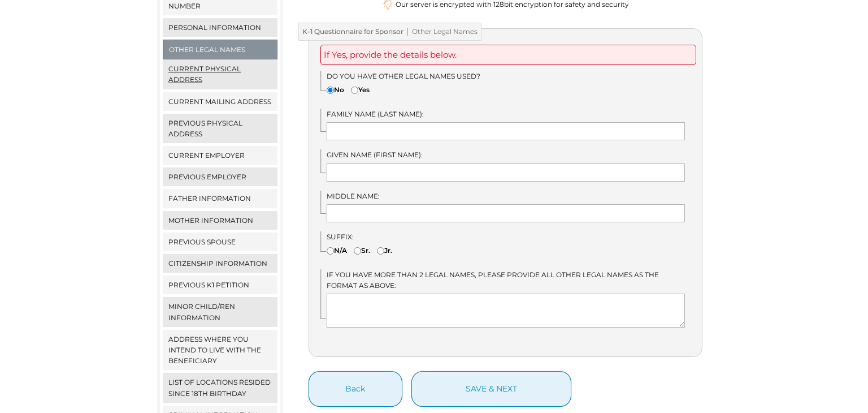 The image size is (868, 413). What do you see at coordinates (220, 102) in the screenshot?
I see `a: Current Mailing Address` at bounding box center [220, 102].